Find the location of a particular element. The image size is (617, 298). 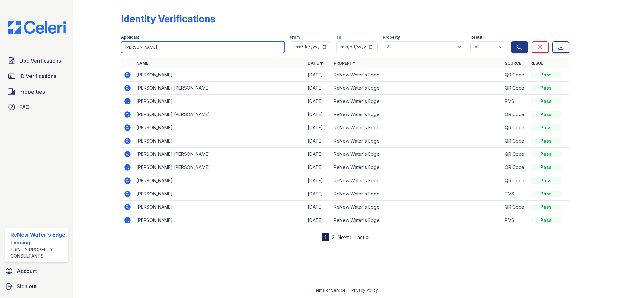

label: Applicant is located at coordinates (130, 37).